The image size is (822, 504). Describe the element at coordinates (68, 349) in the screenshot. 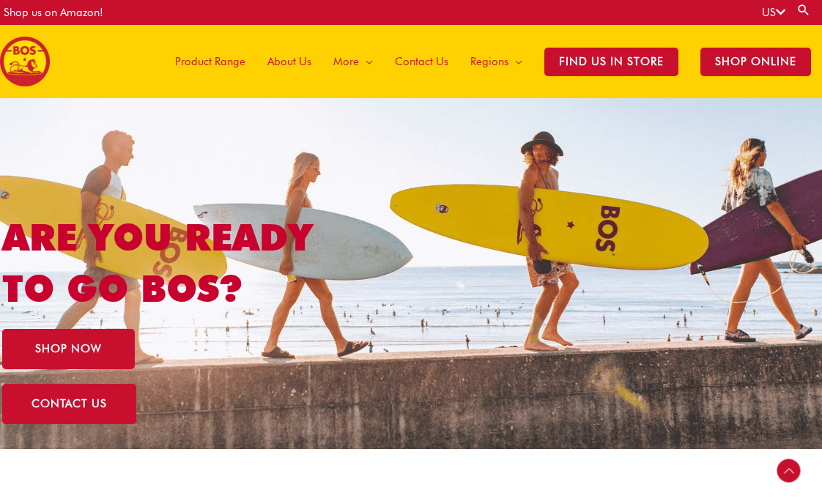

I see `a: SHOP NOW` at that location.